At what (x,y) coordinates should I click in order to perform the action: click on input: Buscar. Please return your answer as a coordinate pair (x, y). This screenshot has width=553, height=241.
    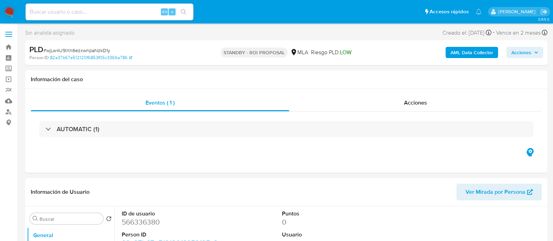
    Looking at the image, I should click on (70, 219).